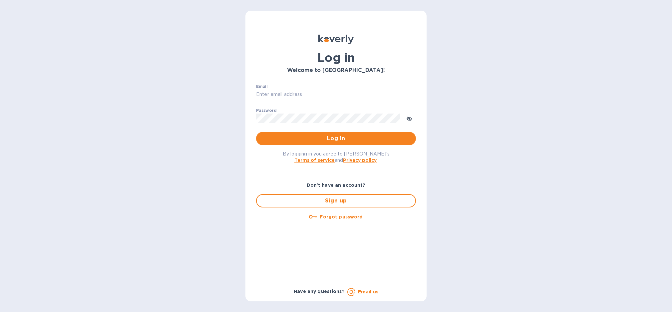 Image resolution: width=672 pixels, height=312 pixels. What do you see at coordinates (336, 201) in the screenshot?
I see `span: Sign up` at bounding box center [336, 201].